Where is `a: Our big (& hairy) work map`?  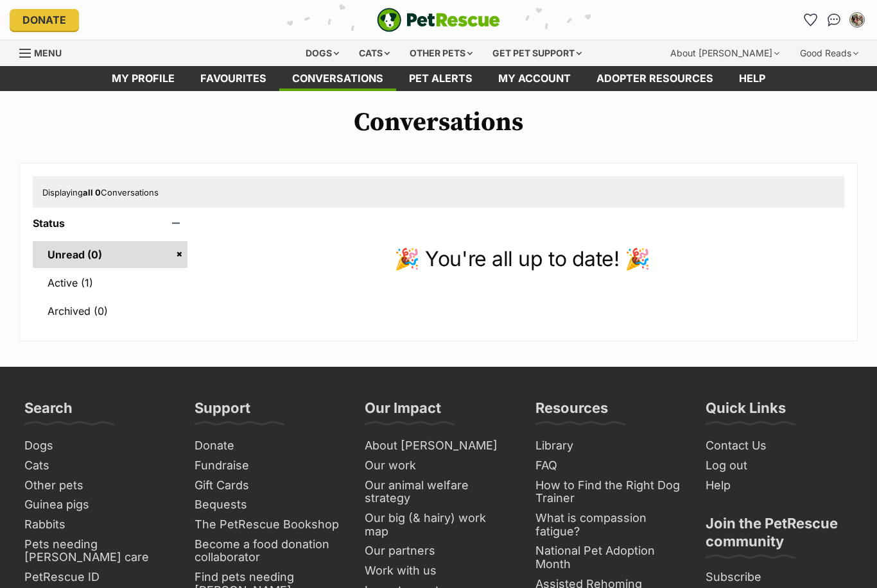 a: Our big (& hairy) work map is located at coordinates (438, 525).